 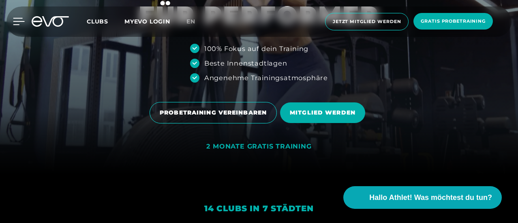 I want to click on a: MYEVO LOGIN, so click(x=147, y=21).